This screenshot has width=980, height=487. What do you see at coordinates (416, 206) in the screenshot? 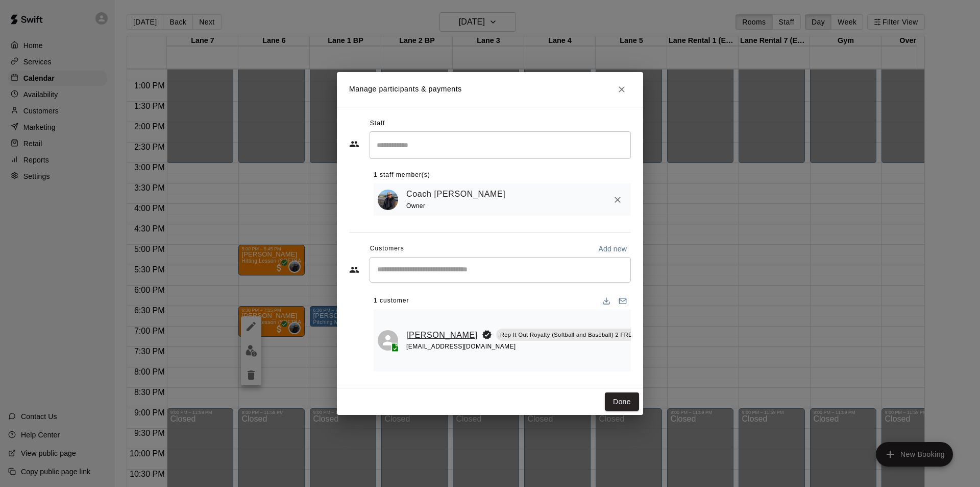
I see `span: Owner` at bounding box center [416, 206].